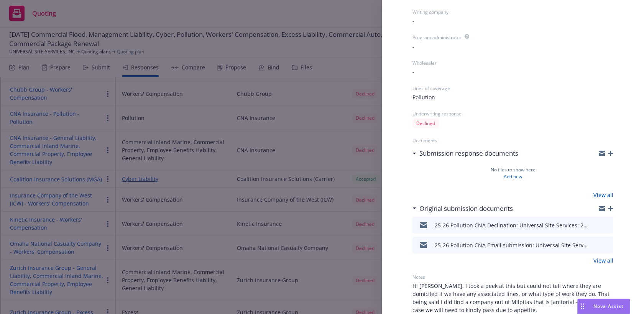 The height and width of the screenshot is (314, 644). I want to click on h3: Original submission documents, so click(466, 208).